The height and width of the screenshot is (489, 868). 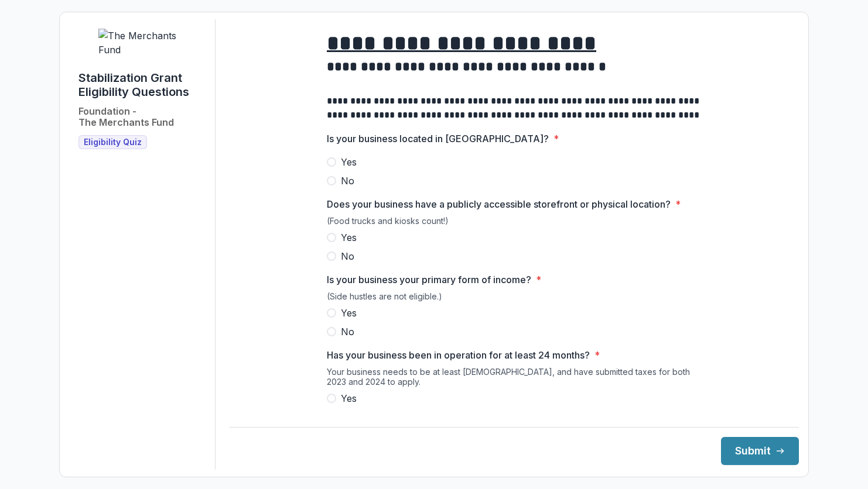 I want to click on p: Does your business have a publicly accessible storefront or physical location?, so click(x=499, y=204).